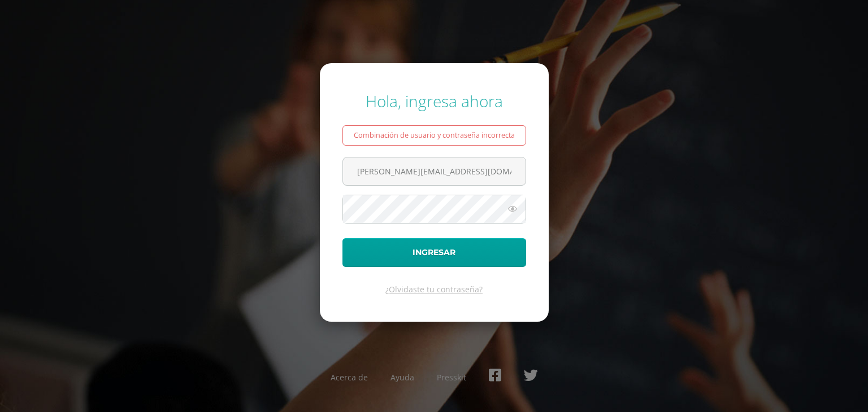 This screenshot has width=868, height=412. Describe the element at coordinates (434, 289) in the screenshot. I see `a: ¿Olvidaste tu contraseña?` at that location.